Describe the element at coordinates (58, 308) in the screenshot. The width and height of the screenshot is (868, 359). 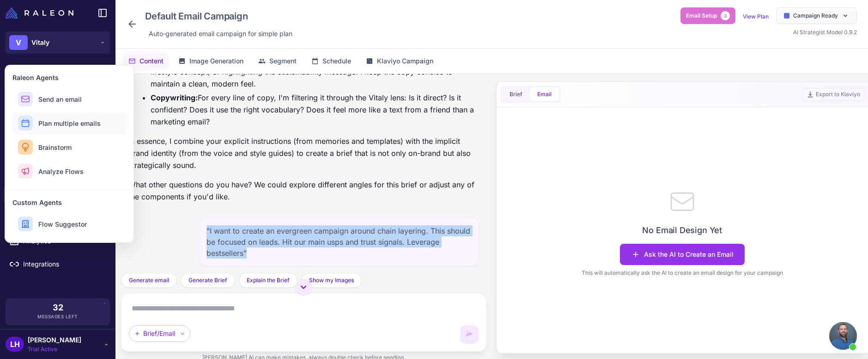
I see `span: 32` at that location.